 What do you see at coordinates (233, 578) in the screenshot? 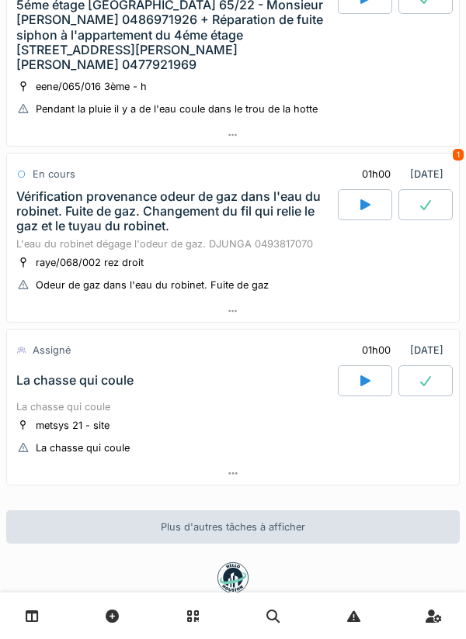
I see `img: badge-BVDL4wpA.svg` at bounding box center [233, 578].